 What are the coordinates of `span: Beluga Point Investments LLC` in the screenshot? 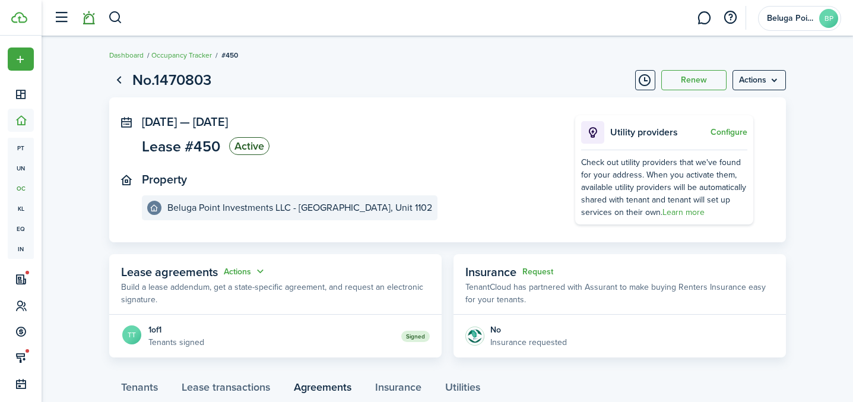 It's located at (791, 18).